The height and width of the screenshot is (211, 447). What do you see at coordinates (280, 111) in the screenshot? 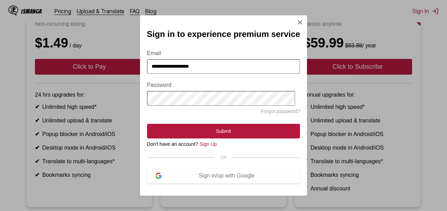
I see `a: Forgot password?` at bounding box center [280, 111].